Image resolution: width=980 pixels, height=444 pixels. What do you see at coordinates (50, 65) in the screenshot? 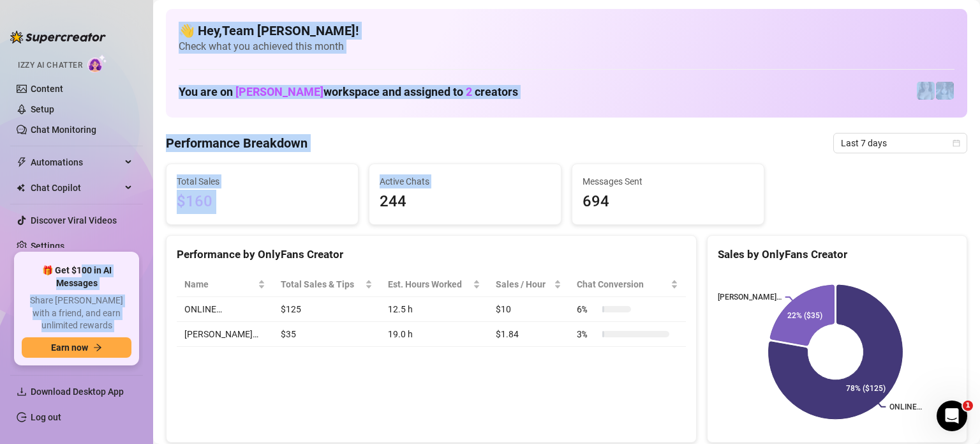
I see `span: Izzy AI Chatter` at bounding box center [50, 65].